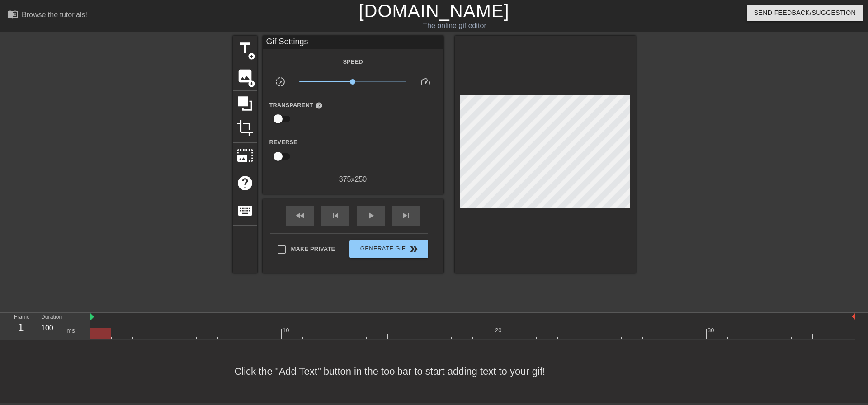  Describe the element at coordinates (245, 210) in the screenshot. I see `span: keyboard` at that location.